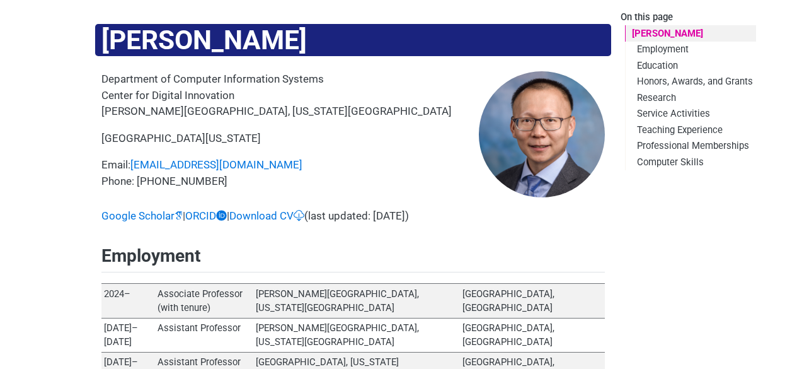 This screenshot has width=797, height=369. What do you see at coordinates (204, 335) in the screenshot?
I see `td: Assistant Professor` at bounding box center [204, 335].